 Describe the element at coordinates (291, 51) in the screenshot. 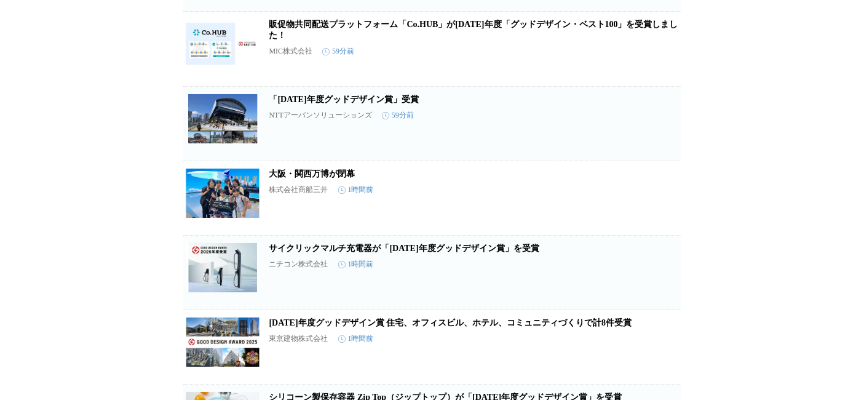

I see `p: MIC株式会社` at that location.